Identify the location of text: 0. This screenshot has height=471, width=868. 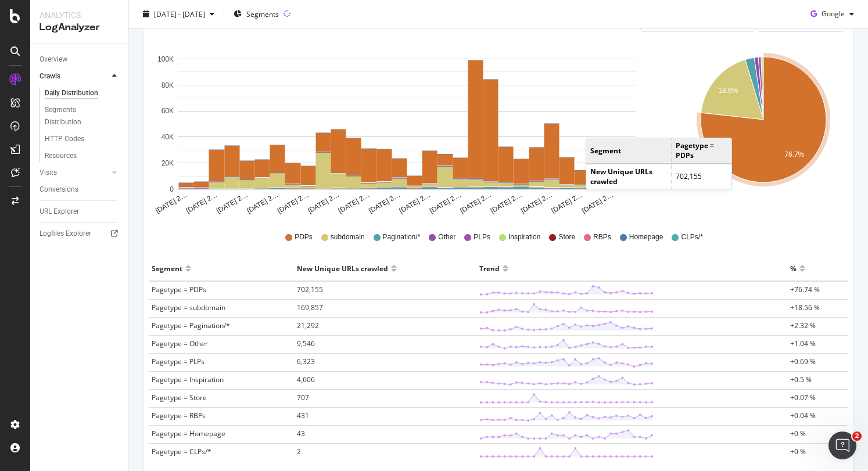
(171, 189).